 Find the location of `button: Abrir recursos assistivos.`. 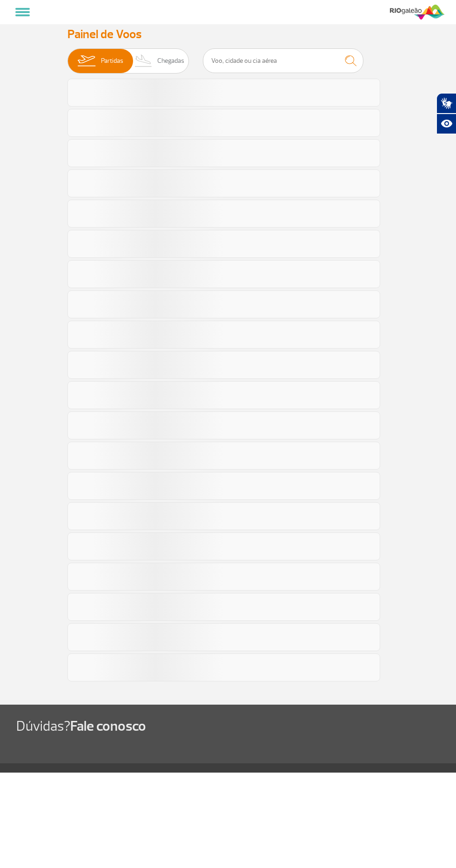

button: Abrir recursos assistivos. is located at coordinates (446, 124).